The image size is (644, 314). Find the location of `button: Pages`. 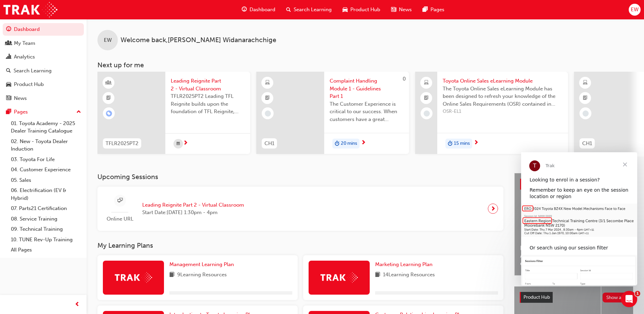

button: Pages is located at coordinates (43, 112).